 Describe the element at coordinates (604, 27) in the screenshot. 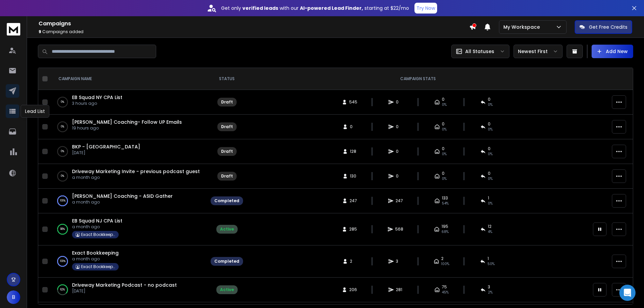

I see `button: Get Free Credits` at that location.